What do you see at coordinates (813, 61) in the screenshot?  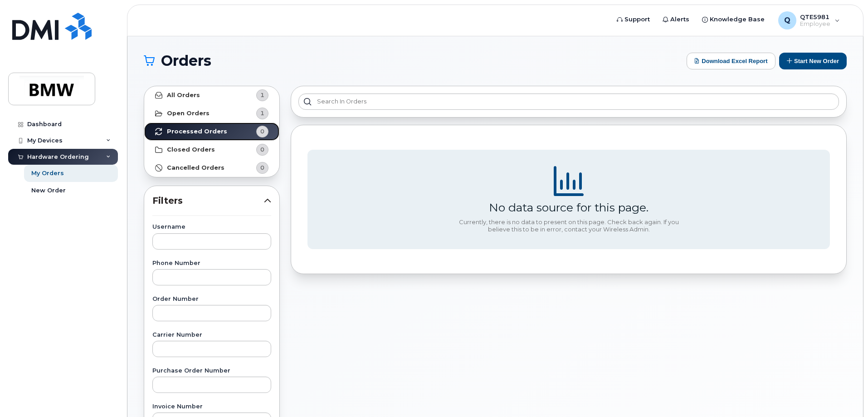 I see `a: Start New Order` at bounding box center [813, 61].